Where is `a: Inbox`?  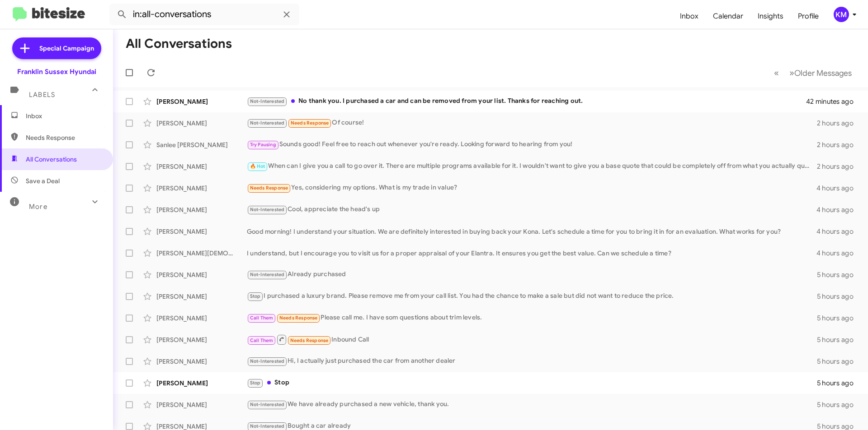 a: Inbox is located at coordinates (689, 17).